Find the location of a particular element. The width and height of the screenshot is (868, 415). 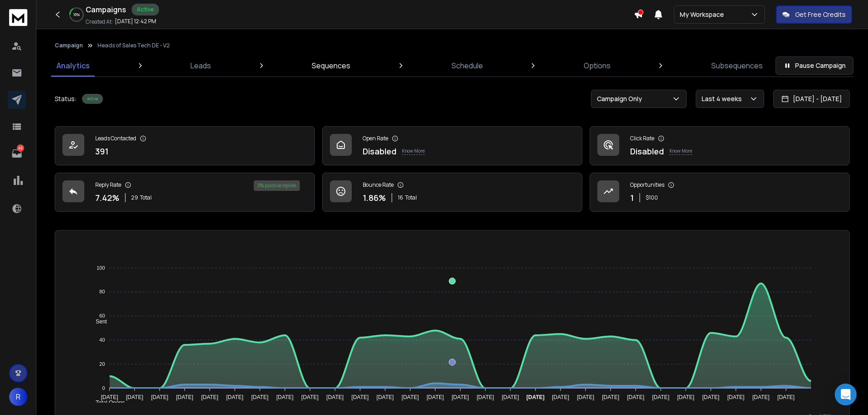

p: 1 is located at coordinates (632, 198).